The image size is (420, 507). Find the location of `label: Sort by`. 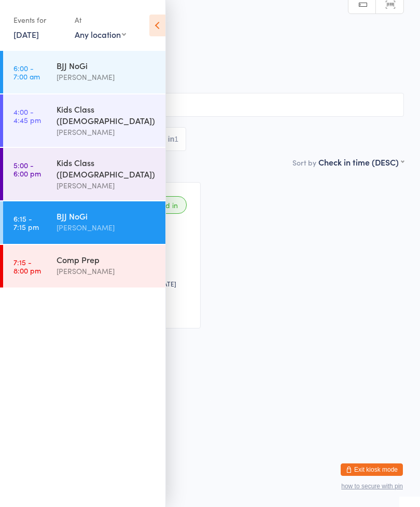

label: Sort by is located at coordinates (305, 163).